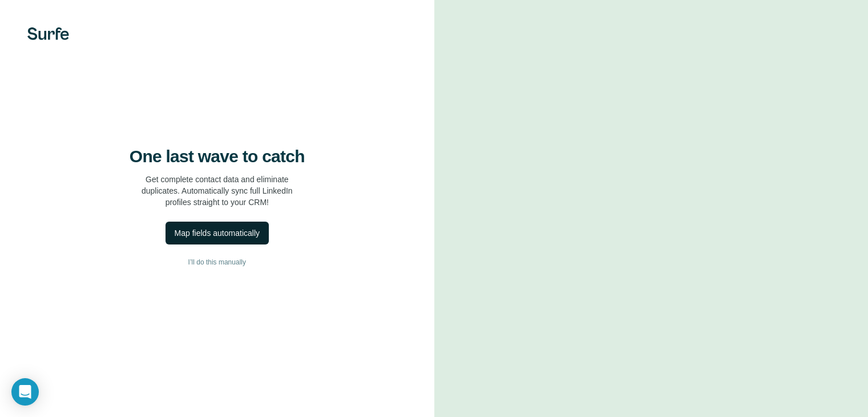  I want to click on button: I’ll do this manually, so click(217, 262).